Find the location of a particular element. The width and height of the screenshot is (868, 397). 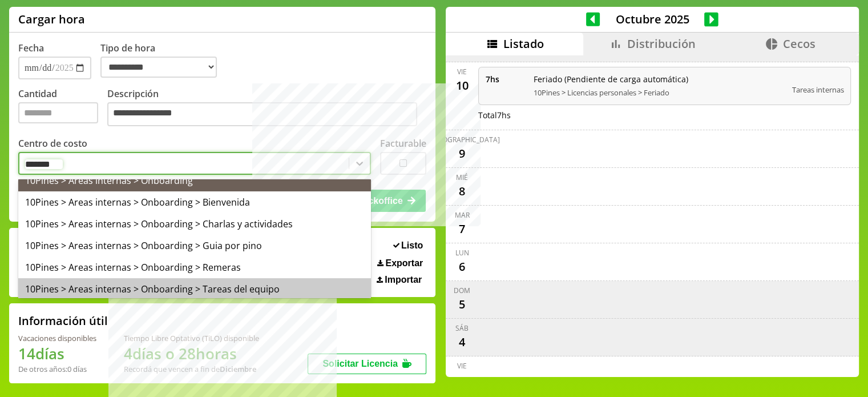

div: Recordá que vencen a fin de is located at coordinates (191, 369).